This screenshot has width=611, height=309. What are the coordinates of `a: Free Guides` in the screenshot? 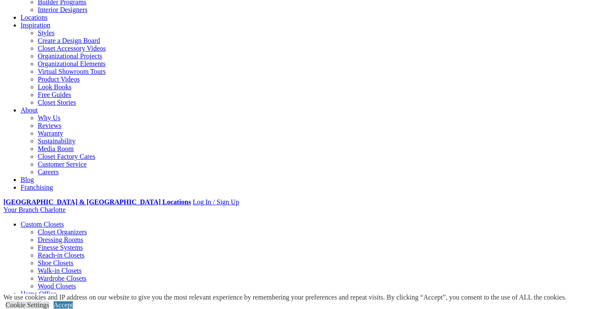 It's located at (54, 94).